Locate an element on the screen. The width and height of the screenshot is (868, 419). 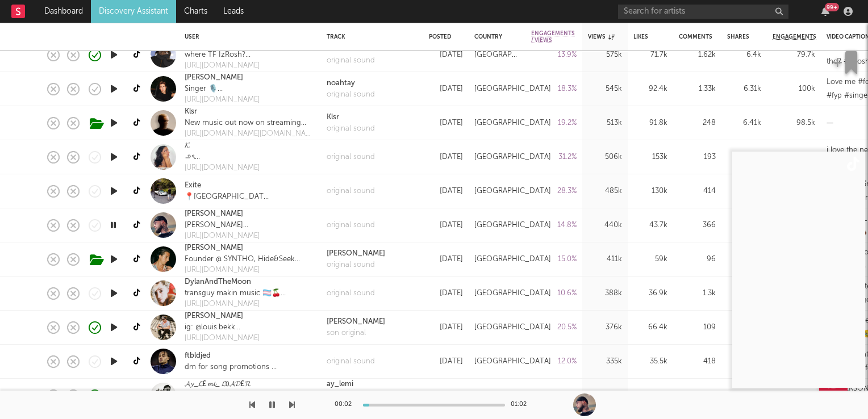
div: 388k is located at coordinates (605, 293).